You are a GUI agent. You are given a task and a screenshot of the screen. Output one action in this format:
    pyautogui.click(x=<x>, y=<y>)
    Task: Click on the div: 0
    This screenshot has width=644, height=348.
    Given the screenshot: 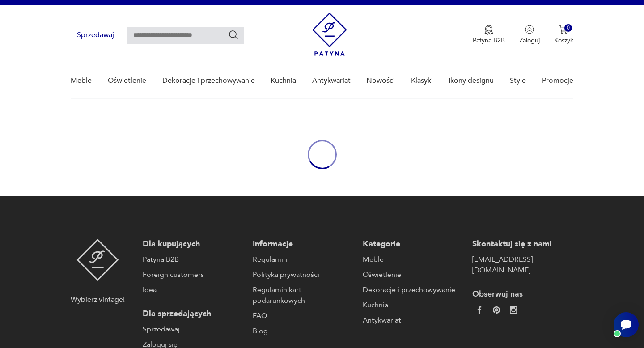 What is the action you would take?
    pyautogui.click(x=568, y=28)
    